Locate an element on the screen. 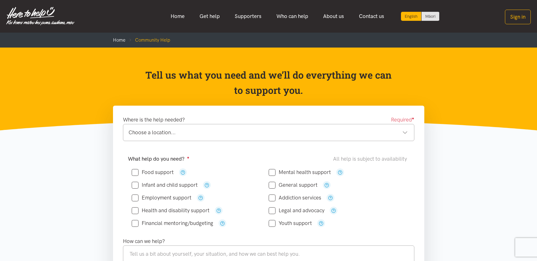 This screenshot has width=537, height=261. a: Get help is located at coordinates (209, 16).